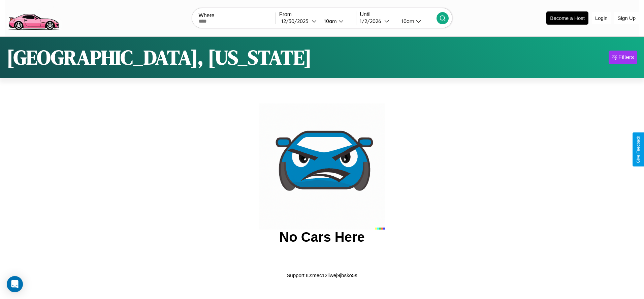 This screenshot has width=644, height=299. I want to click on label: Where, so click(237, 15).